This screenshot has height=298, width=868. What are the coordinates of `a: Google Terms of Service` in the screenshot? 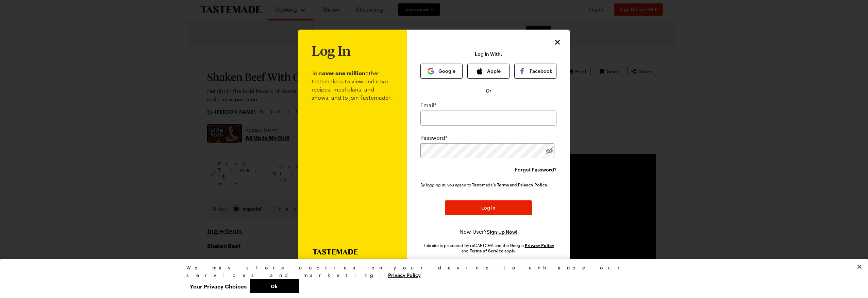 It's located at (487, 250).